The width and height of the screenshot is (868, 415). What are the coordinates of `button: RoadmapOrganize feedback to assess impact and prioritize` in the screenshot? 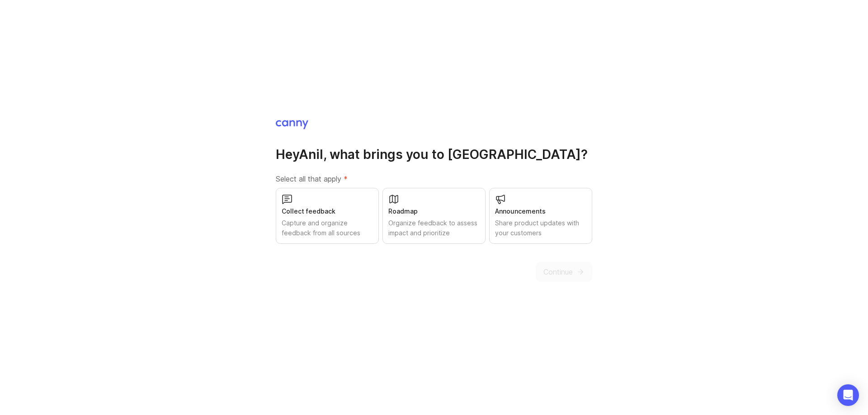 It's located at (434, 216).